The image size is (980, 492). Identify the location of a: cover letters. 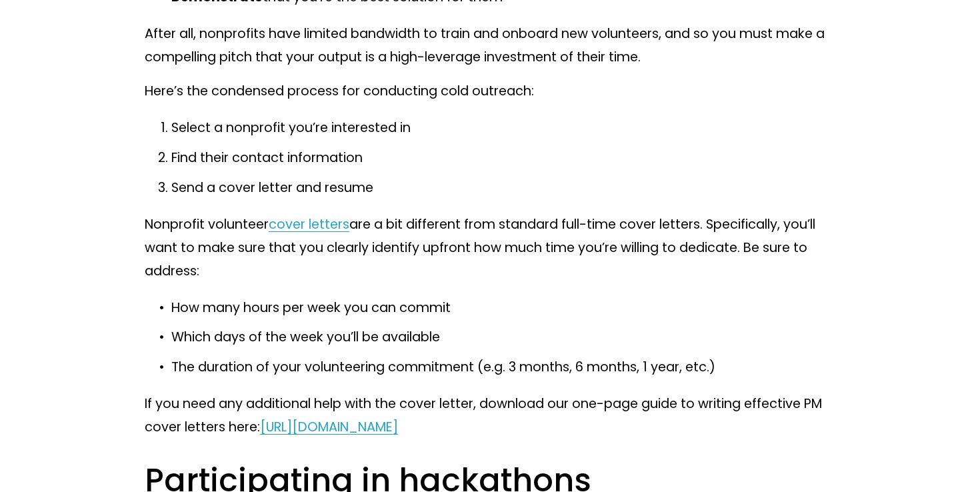
(309, 224).